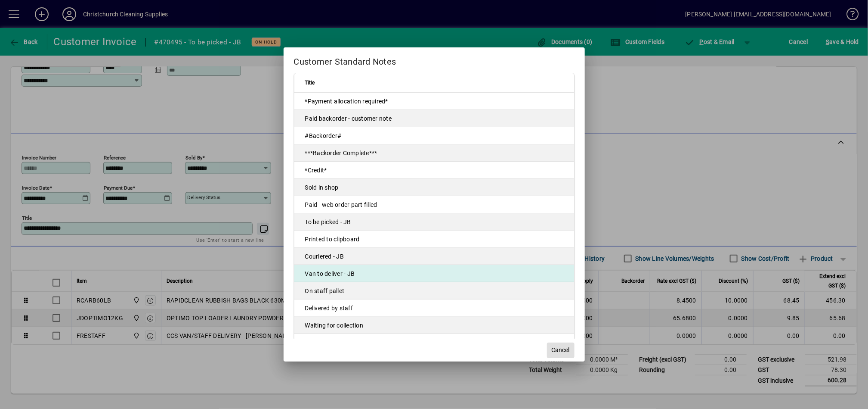  I want to click on td: Sold in shop, so click(434, 187).